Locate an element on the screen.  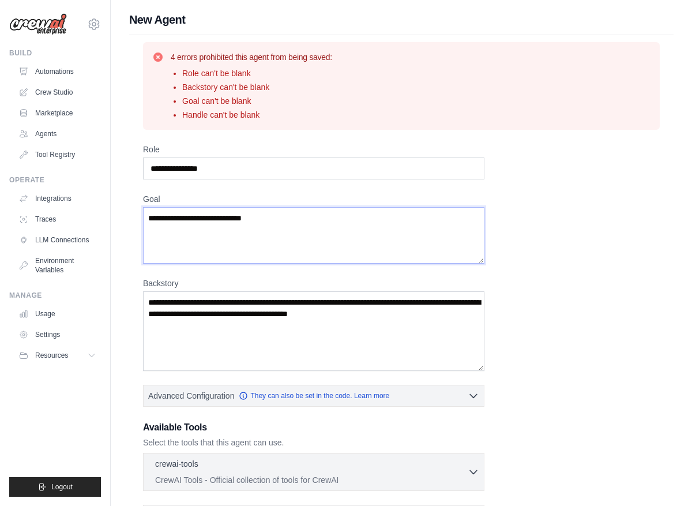
button: Advanced Configuration They can also be set in the code. Learn more is located at coordinates (314, 395).